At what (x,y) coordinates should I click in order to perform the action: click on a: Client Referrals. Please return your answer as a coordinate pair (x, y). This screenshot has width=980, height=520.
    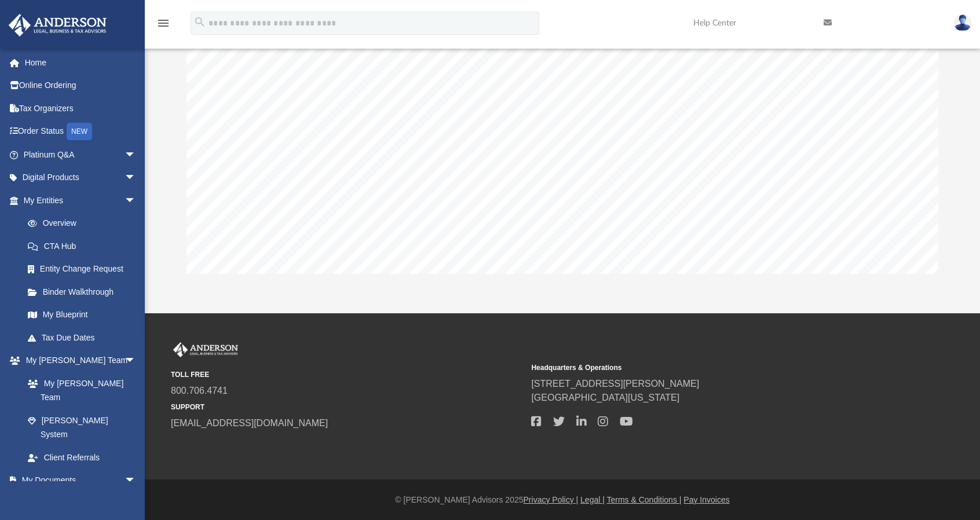
    Looking at the image, I should click on (81, 457).